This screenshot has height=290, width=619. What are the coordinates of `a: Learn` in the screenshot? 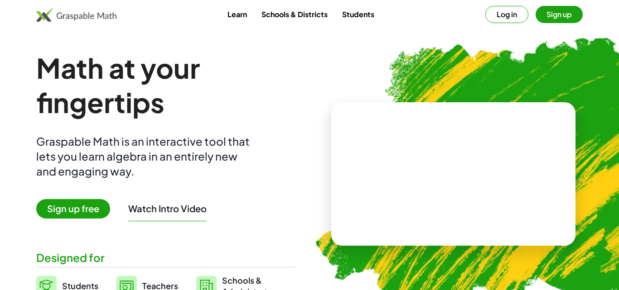 It's located at (237, 14).